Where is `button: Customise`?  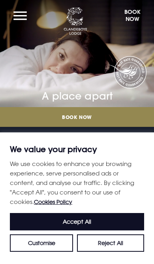
button: Customise is located at coordinates (41, 243).